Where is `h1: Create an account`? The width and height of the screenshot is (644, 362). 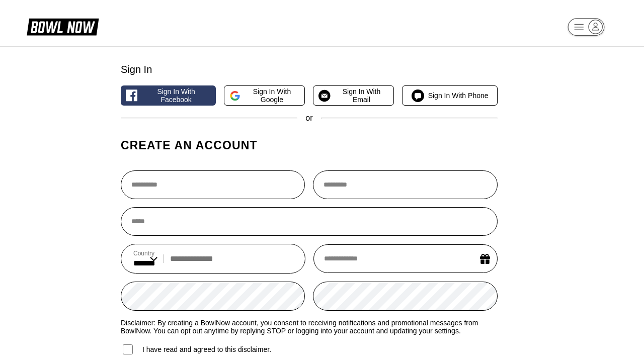 h1: Create an account is located at coordinates (309, 145).